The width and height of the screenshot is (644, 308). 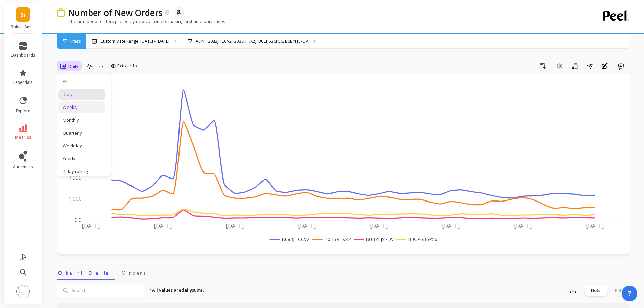 What do you see at coordinates (142, 21) in the screenshot?
I see `p: The number of orders placed by new customers making first-time purchases.` at bounding box center [142, 21].